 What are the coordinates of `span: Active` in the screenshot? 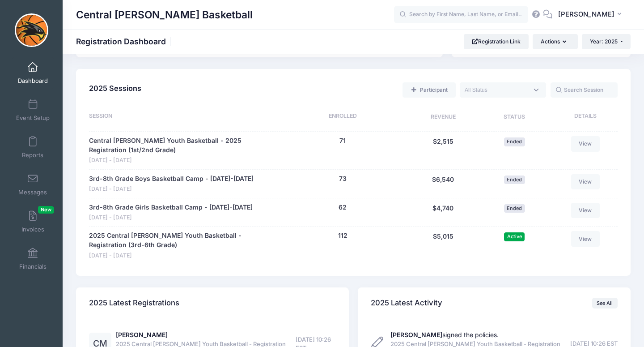 It's located at (515, 237).